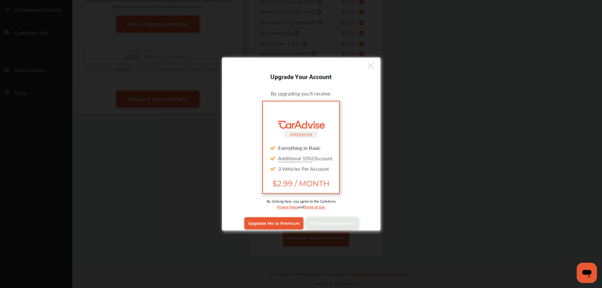 The width and height of the screenshot is (602, 288). What do you see at coordinates (332, 223) in the screenshot?
I see `span: No Thanks, Continue` at bounding box center [332, 223].